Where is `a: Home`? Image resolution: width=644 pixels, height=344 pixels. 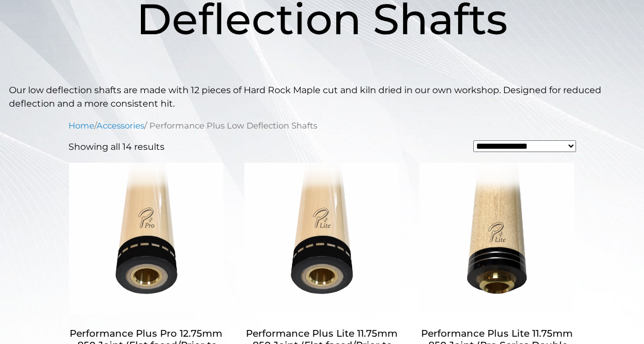 a: Home is located at coordinates (81, 126).